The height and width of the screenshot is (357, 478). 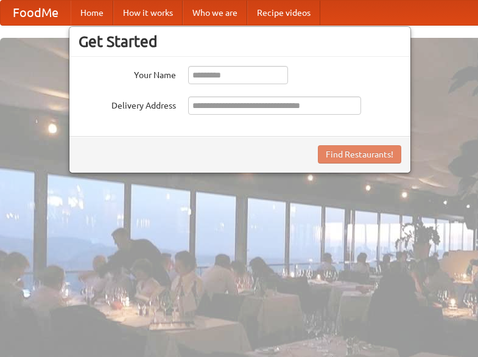 What do you see at coordinates (35, 13) in the screenshot?
I see `a: FoodMe` at bounding box center [35, 13].